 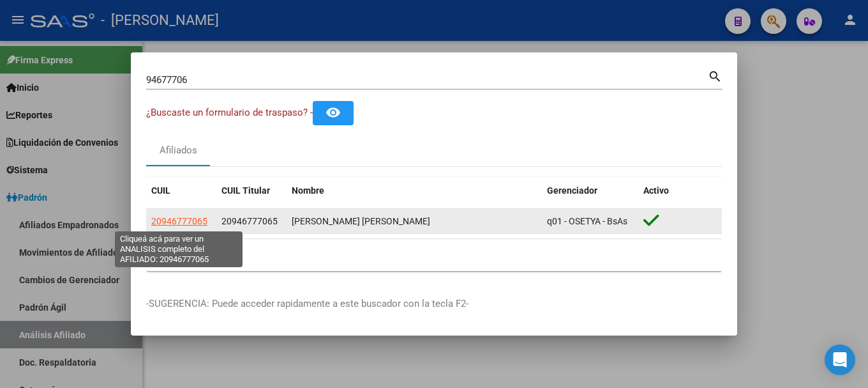 I want to click on datatable-header-cell: Gerenciador, so click(x=590, y=190).